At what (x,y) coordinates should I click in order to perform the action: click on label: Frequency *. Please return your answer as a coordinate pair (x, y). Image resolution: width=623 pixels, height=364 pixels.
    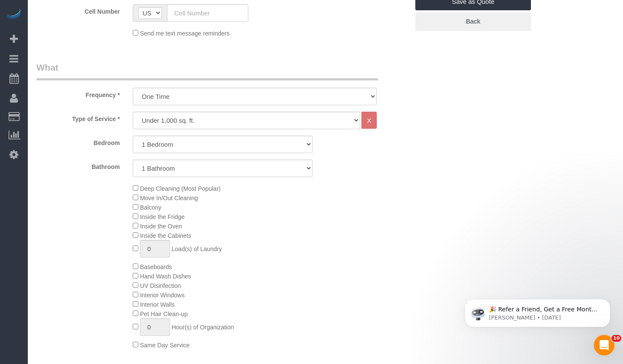
    Looking at the image, I should click on (78, 93).